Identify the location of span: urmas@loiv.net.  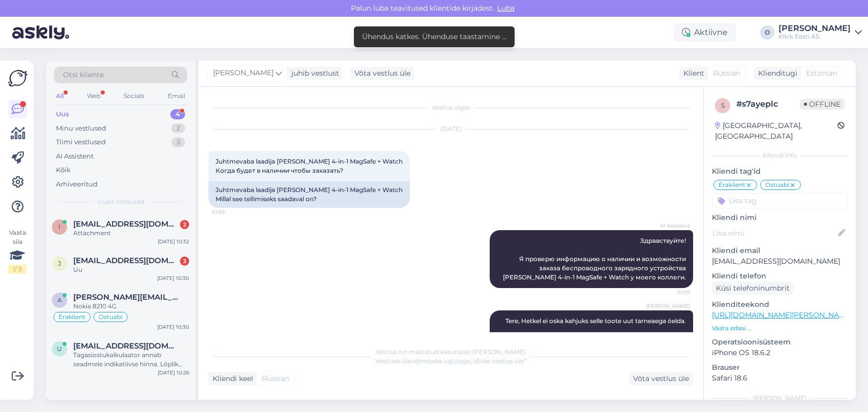
(126, 346).